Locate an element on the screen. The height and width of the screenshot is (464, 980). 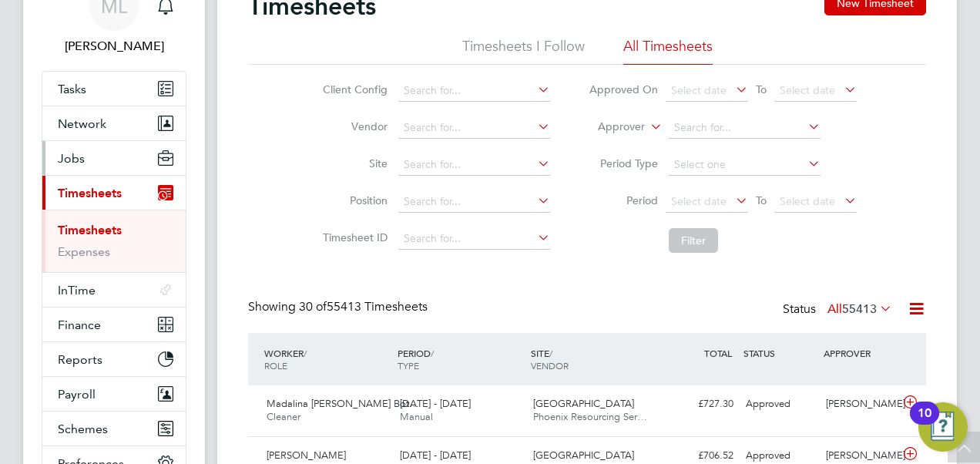
button: InTime is located at coordinates (114, 290).